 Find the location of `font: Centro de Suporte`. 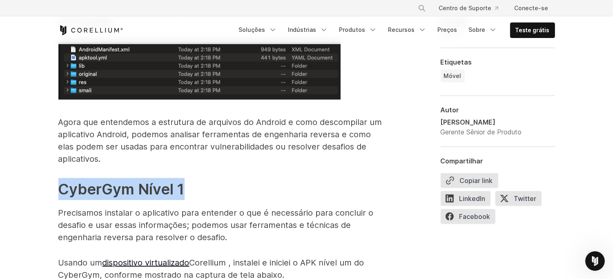

font: Centro de Suporte is located at coordinates (465, 8).